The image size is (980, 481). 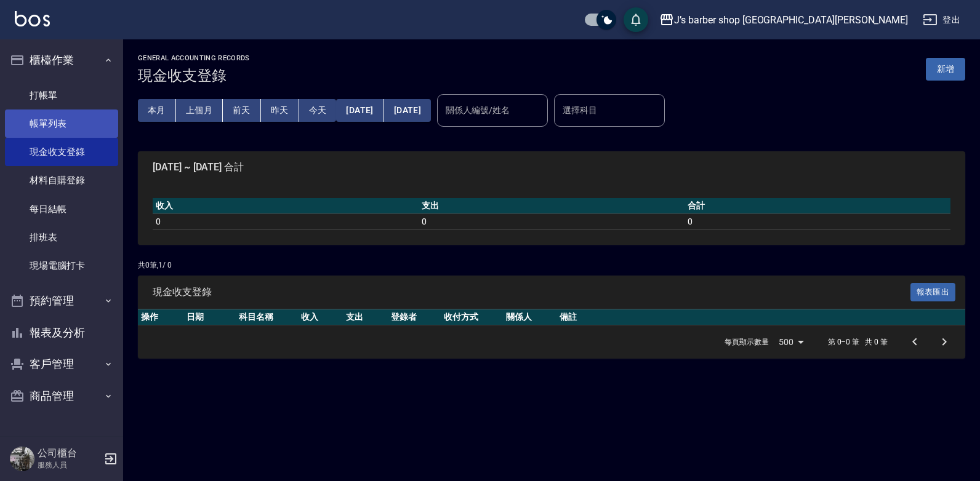 What do you see at coordinates (941, 20) in the screenshot?
I see `button: 登出` at bounding box center [941, 20].